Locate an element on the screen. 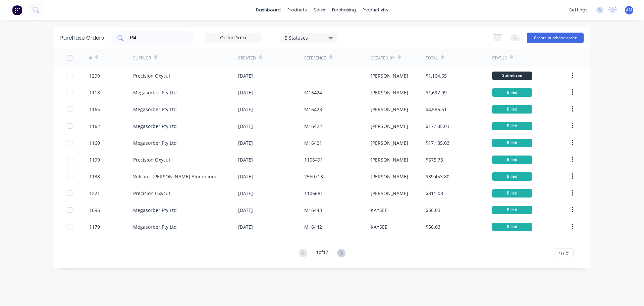  div: 1199 is located at coordinates (95, 159).